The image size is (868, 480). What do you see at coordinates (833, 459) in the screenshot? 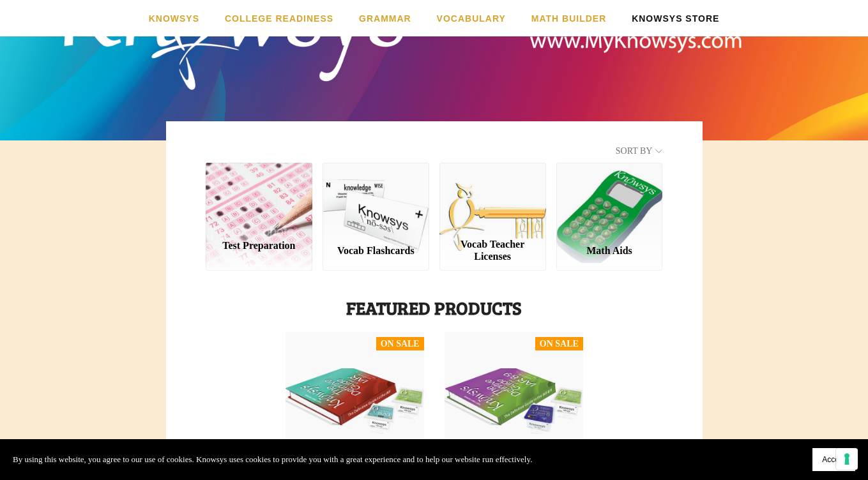
I see `button: Accept` at bounding box center [833, 459].